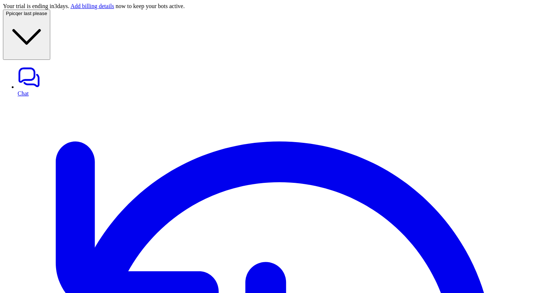 Image resolution: width=539 pixels, height=293 pixels. Describe the element at coordinates (277, 81) in the screenshot. I see `a: Chat` at that location.